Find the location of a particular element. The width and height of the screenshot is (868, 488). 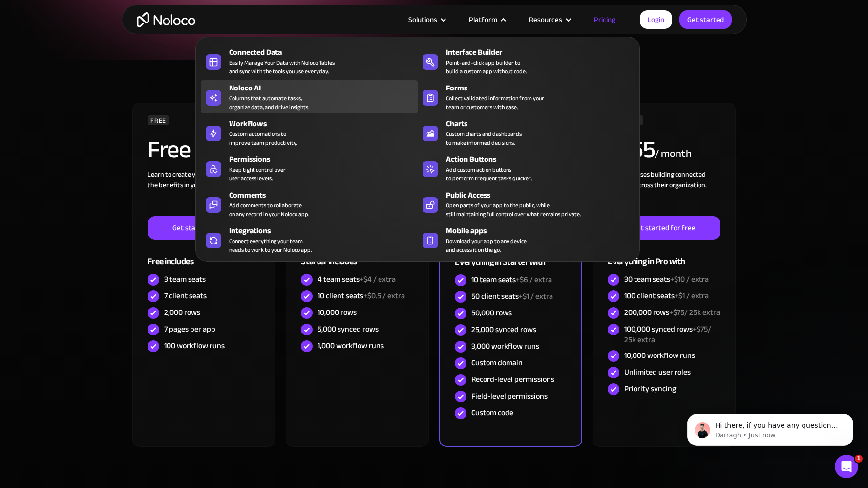

div: 2,000 rows is located at coordinates (182, 312).